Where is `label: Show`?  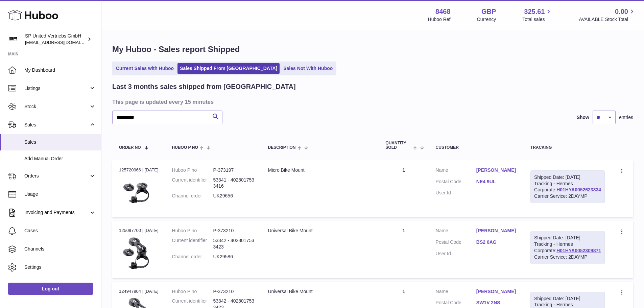 label: Show is located at coordinates (583, 117).